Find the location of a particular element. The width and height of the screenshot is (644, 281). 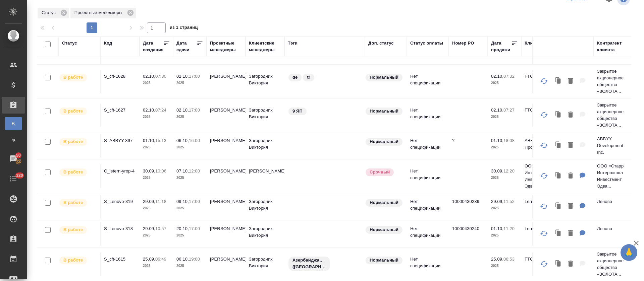

div: de, tr is located at coordinates (325, 77).